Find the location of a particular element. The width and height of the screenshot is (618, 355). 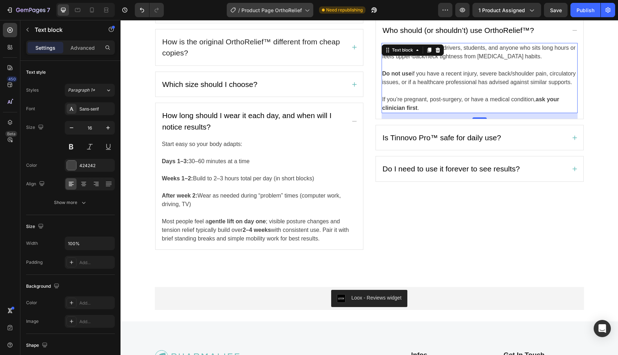

span: 1 product assigned is located at coordinates (502, 10).